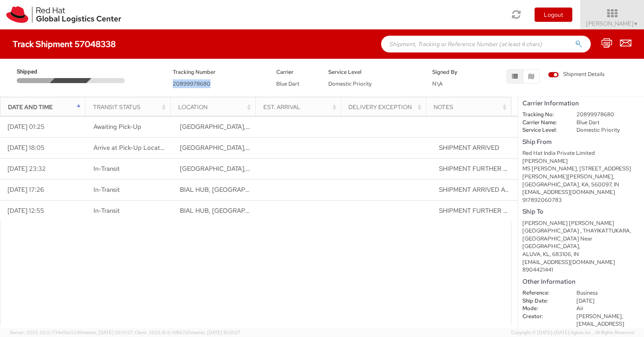 This screenshot has width=644, height=337. I want to click on div: Notes, so click(471, 107).